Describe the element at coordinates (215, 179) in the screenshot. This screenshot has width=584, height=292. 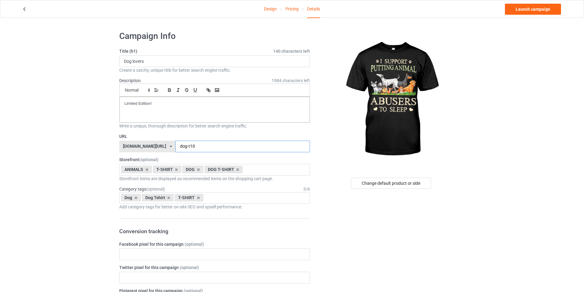
I see `div: Storefront items are displayed as recommended items on the shopping cart page.` at that location.